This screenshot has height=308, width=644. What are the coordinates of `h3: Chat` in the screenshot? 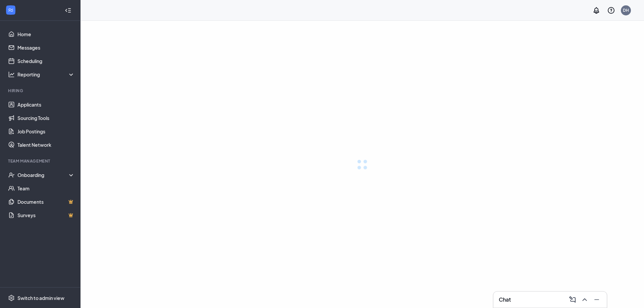 It's located at (505, 300).